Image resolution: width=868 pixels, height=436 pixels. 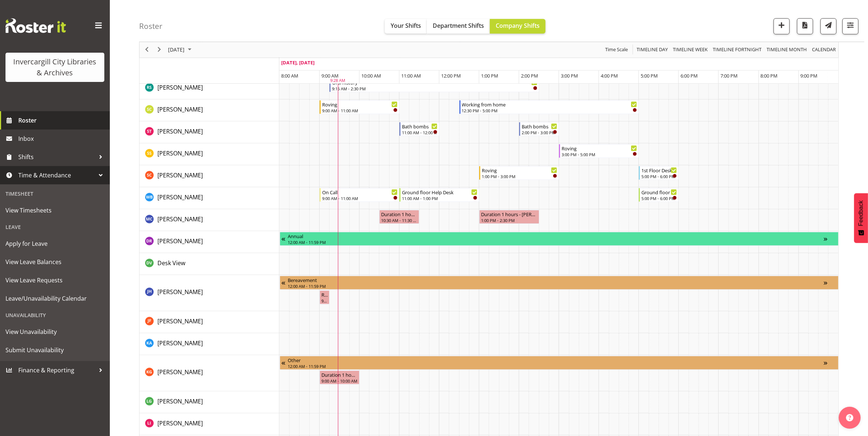 What do you see at coordinates (209, 425) in the screenshot?
I see `td: Lisa Imamura resource` at bounding box center [209, 425].